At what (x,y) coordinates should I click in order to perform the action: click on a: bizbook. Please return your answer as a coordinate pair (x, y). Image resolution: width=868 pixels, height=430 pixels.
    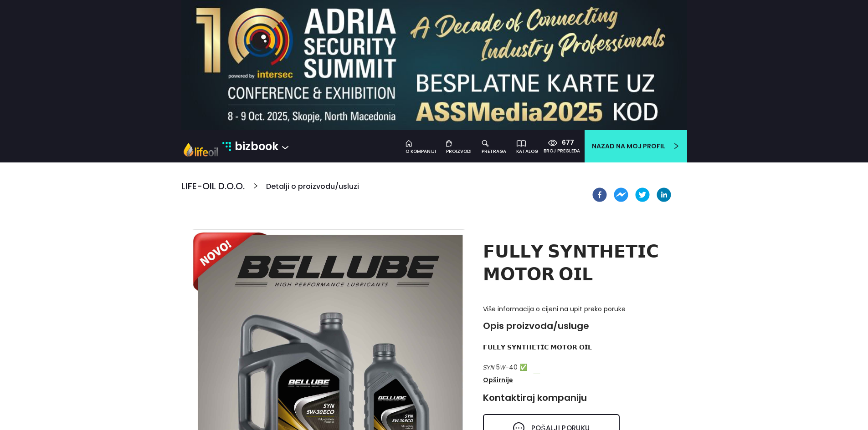
    Looking at the image, I should click on (251, 147).